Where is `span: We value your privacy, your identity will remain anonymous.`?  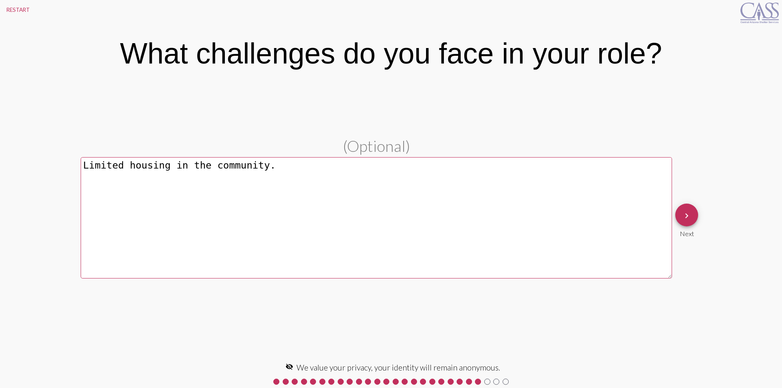 span: We value your privacy, your identity will remain anonymous. is located at coordinates (398, 367).